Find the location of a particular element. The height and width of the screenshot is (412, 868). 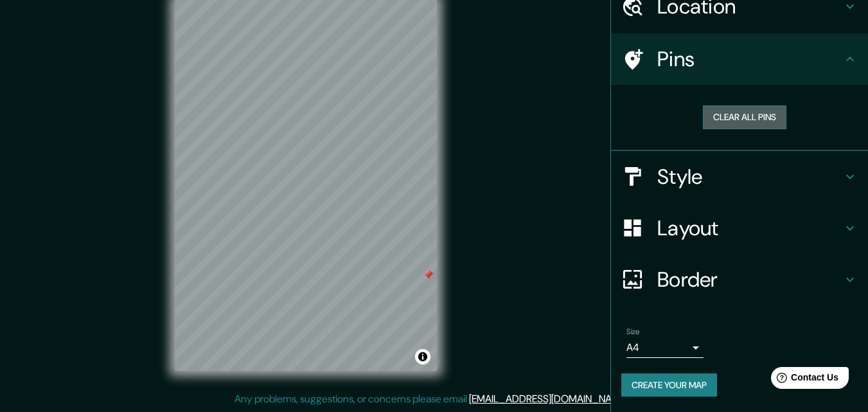

div: A4 is located at coordinates (665, 348).